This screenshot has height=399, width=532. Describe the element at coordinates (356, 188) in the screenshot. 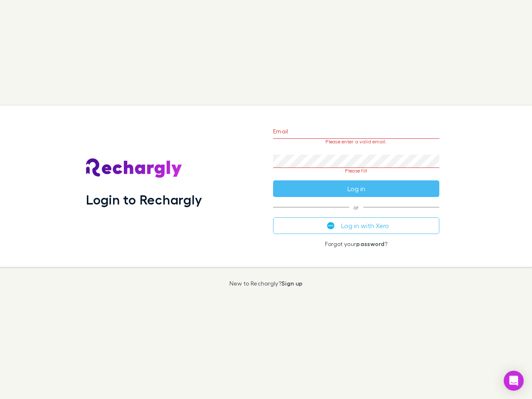

I see `button: Log in` at that location.